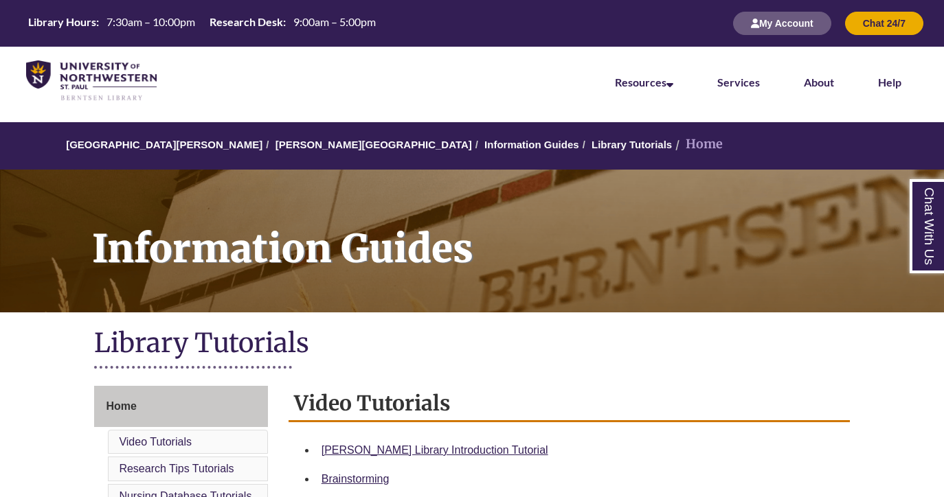 This screenshot has width=944, height=497. What do you see at coordinates (884, 23) in the screenshot?
I see `a: Chat 24/7` at bounding box center [884, 23].